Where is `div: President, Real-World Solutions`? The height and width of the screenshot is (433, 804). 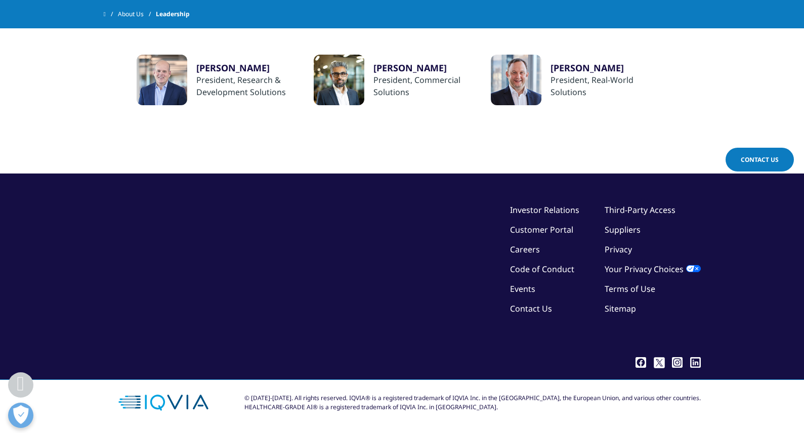
div: President, Real-World Solutions is located at coordinates (609, 86).